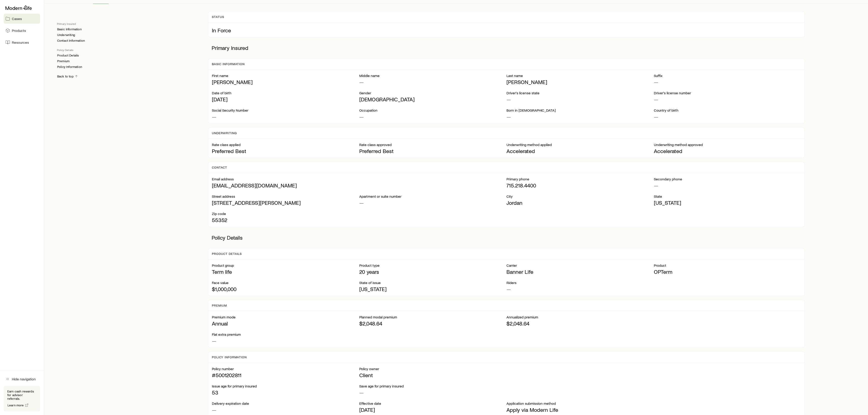  What do you see at coordinates (68, 55) in the screenshot?
I see `a: Product Details` at bounding box center [68, 55].